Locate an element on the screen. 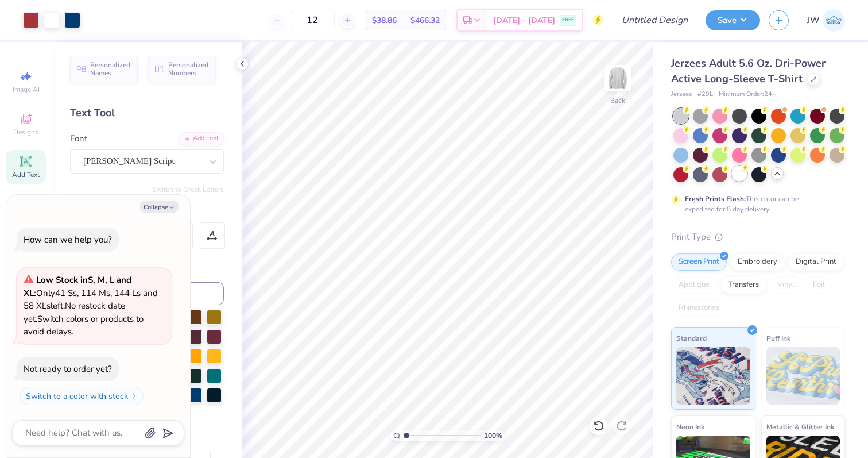 The image size is (868, 458). span: Metallic & Glitter Ink is located at coordinates (799, 426).